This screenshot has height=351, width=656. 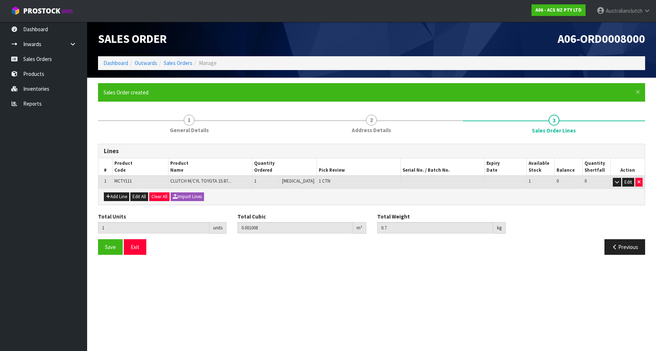 What do you see at coordinates (116, 197) in the screenshot?
I see `button: Add Line` at bounding box center [116, 197].